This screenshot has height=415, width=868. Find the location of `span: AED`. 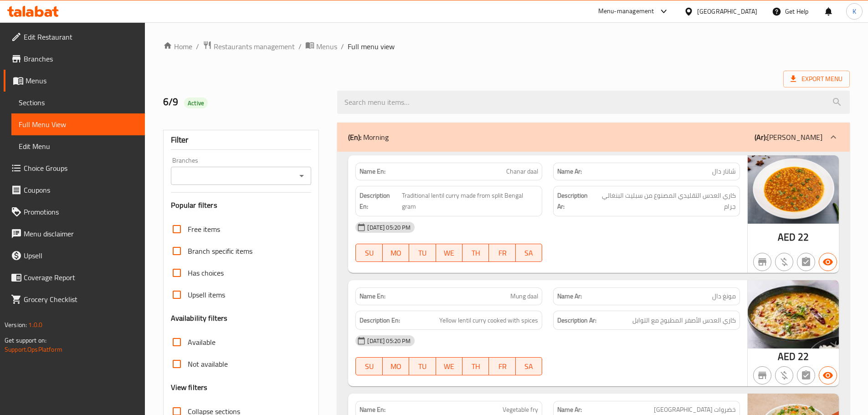

span: AED is located at coordinates (786, 356).